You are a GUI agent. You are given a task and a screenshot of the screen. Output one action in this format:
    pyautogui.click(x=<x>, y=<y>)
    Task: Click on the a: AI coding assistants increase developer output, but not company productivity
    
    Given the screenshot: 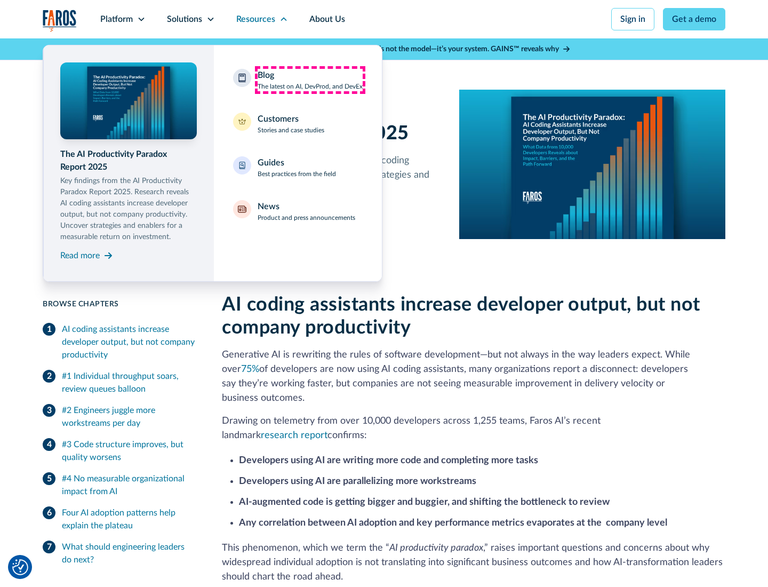 What is the action you would take?
    pyautogui.click(x=120, y=342)
    